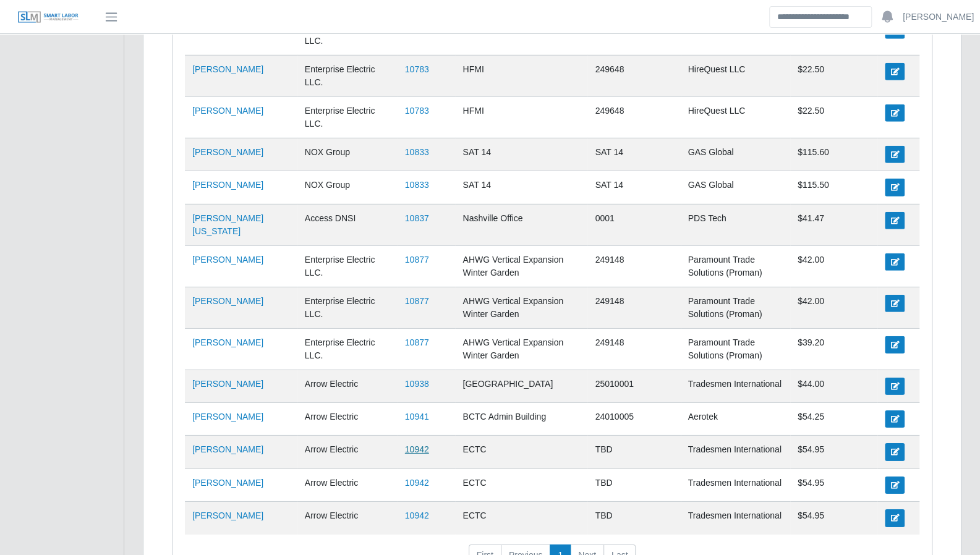 Image resolution: width=980 pixels, height=555 pixels. I want to click on td: PDS Tech, so click(735, 224).